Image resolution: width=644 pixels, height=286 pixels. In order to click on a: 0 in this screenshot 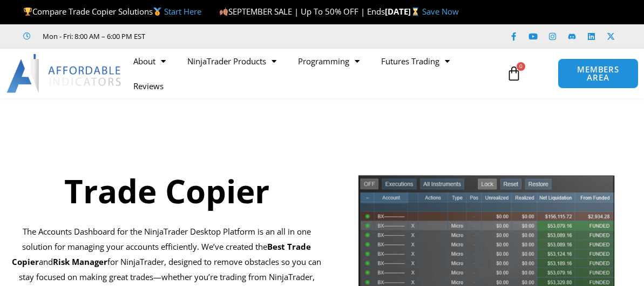, I will do `click(514, 73)`.